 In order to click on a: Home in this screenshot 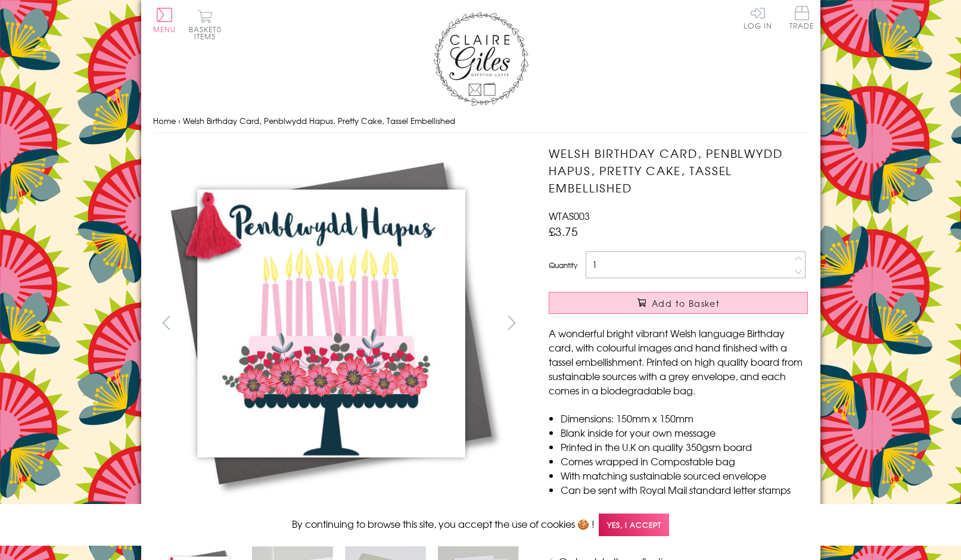, I will do `click(165, 120)`.